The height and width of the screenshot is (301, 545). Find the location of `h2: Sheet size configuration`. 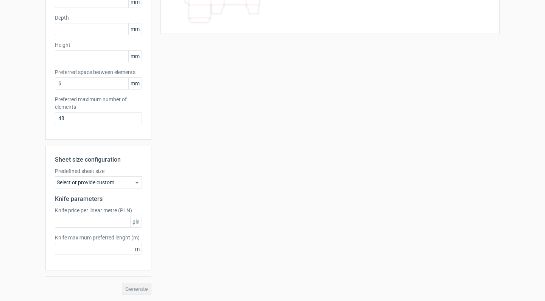

h2: Sheet size configuration is located at coordinates (98, 160).